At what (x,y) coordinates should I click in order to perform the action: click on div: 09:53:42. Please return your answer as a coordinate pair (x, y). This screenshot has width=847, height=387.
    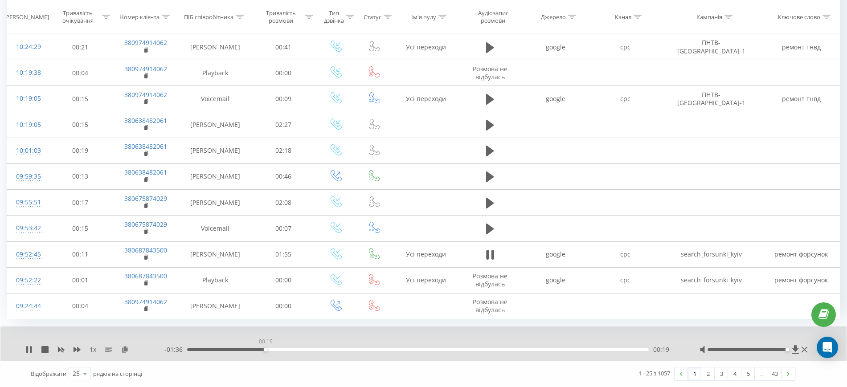
    Looking at the image, I should click on (28, 228).